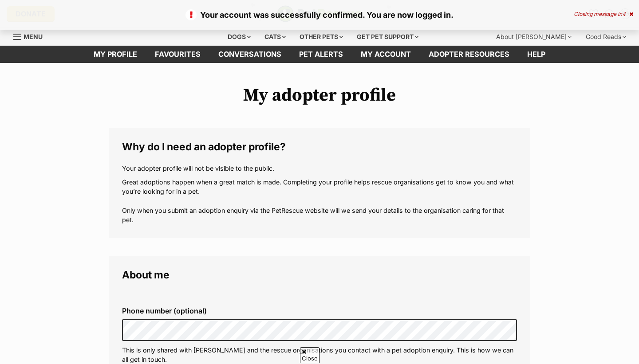  What do you see at coordinates (319, 168) in the screenshot?
I see `p: Your adopter profile will not be visible to the public.` at bounding box center [319, 168].